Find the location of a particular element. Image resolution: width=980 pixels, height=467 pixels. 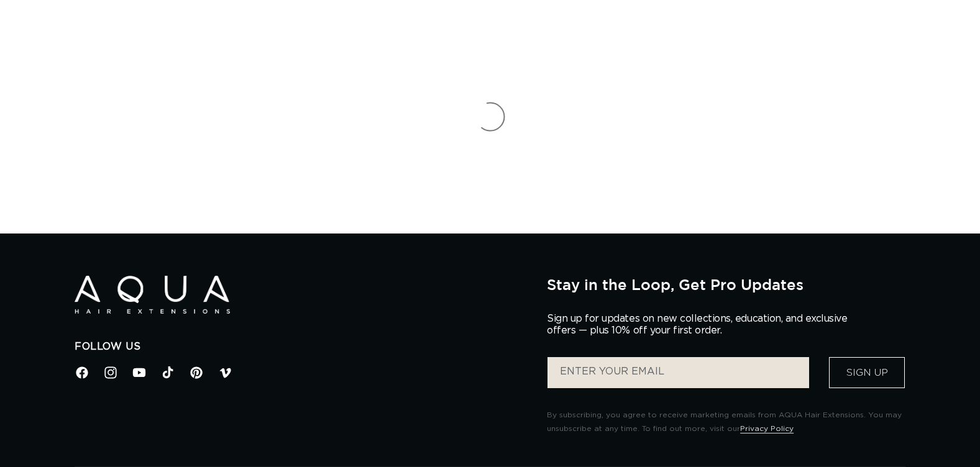

h2: Follow Us is located at coordinates (301, 346).